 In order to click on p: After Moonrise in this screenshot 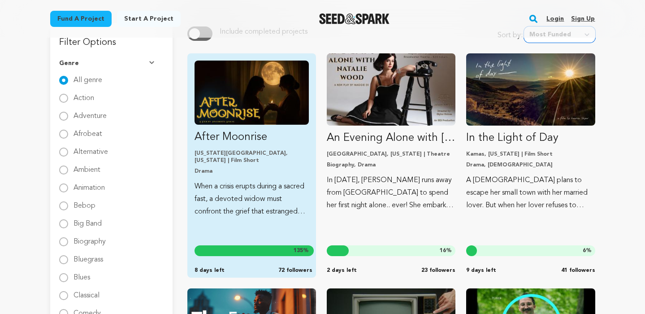, I will do `click(251, 137)`.